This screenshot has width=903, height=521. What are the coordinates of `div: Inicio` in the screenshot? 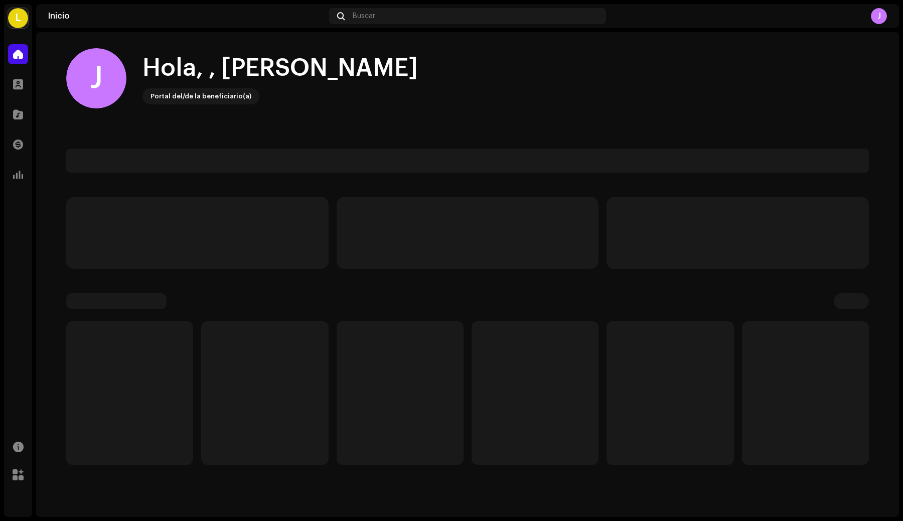 It's located at (187, 16).